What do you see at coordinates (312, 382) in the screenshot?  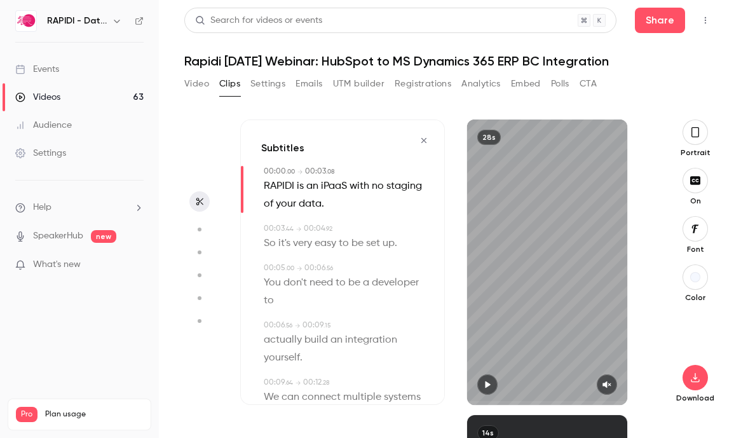 I see `span: 00:12` at bounding box center [312, 382].